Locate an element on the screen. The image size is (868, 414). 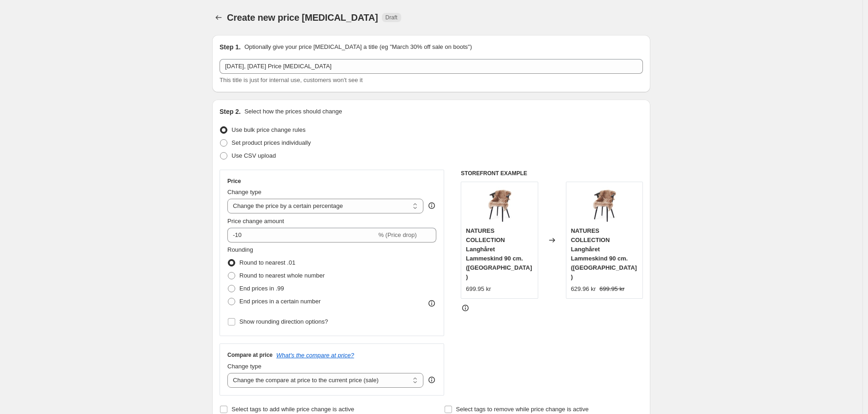
span: Rounding is located at coordinates (240, 249).